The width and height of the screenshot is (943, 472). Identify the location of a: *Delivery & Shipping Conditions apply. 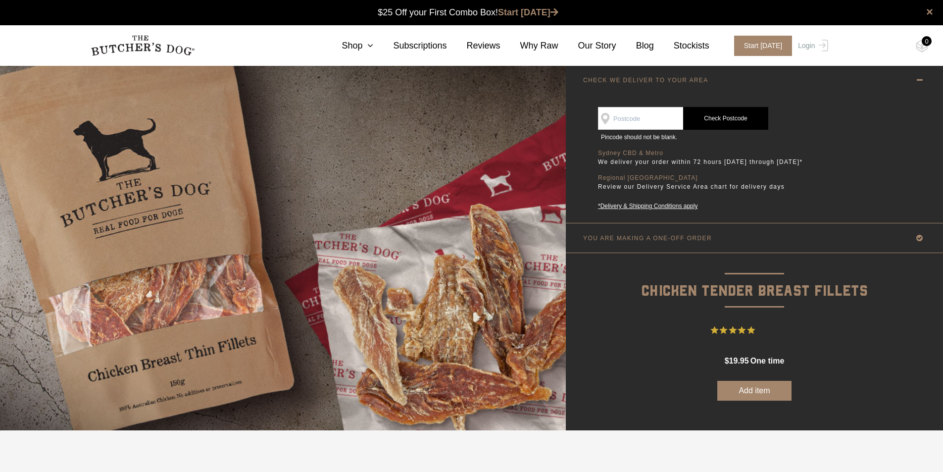
(702, 206).